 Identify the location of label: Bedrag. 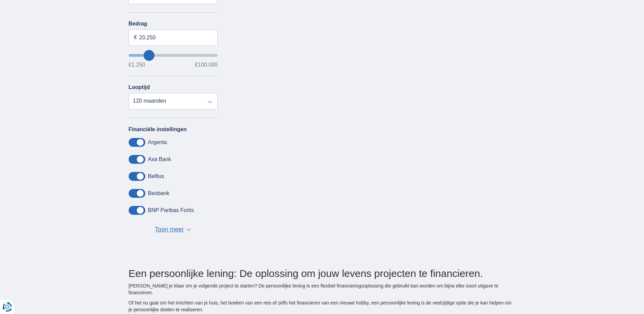
(173, 24).